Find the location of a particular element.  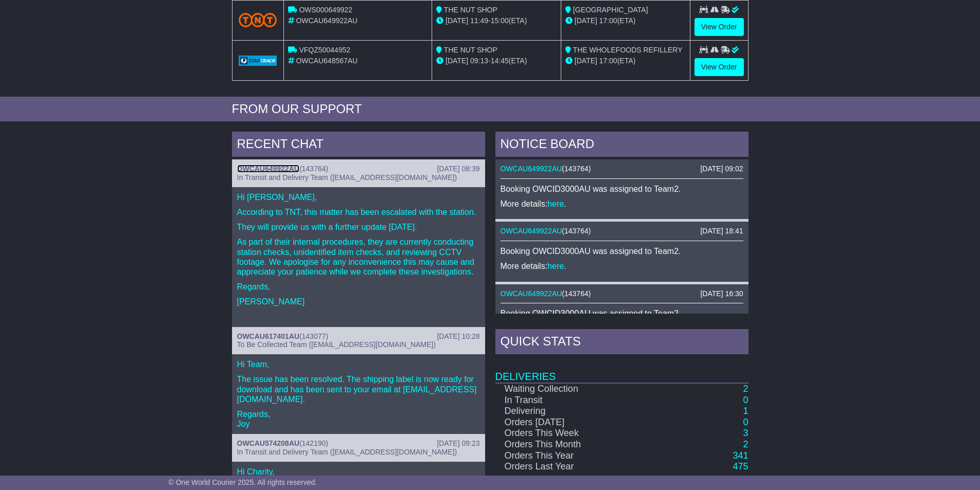

a: 3 is located at coordinates (745, 433).